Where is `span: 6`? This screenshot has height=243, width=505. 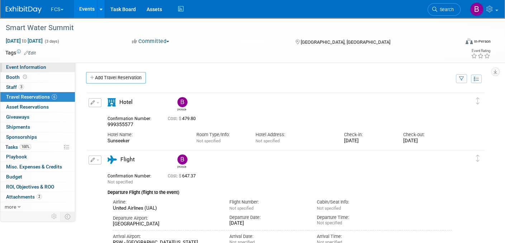
span: 6 is located at coordinates (54, 97).